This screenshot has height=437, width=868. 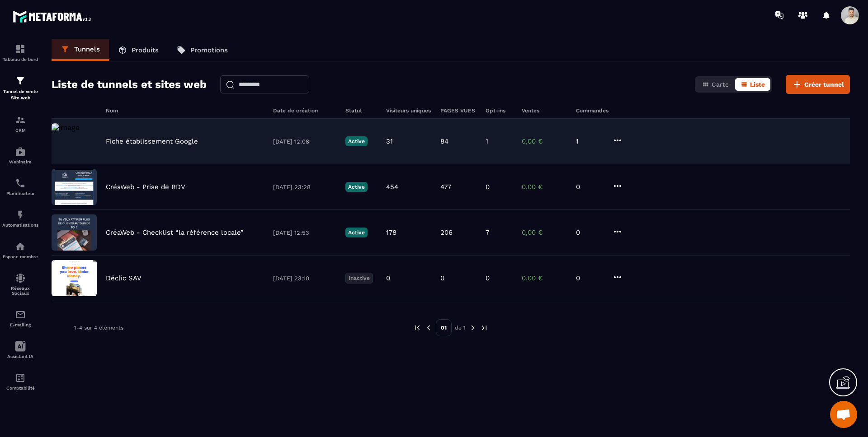 What do you see at coordinates (20, 124) in the screenshot?
I see `a: formationformationCRM` at bounding box center [20, 124].